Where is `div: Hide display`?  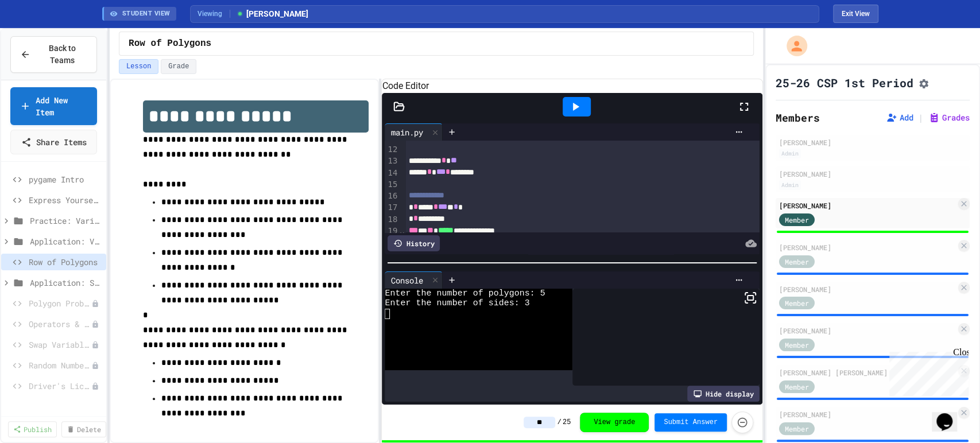 div: Hide display is located at coordinates (724, 394).